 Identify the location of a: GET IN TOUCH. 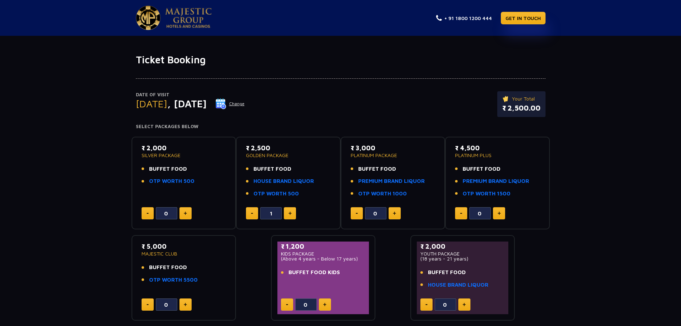
(523, 18).